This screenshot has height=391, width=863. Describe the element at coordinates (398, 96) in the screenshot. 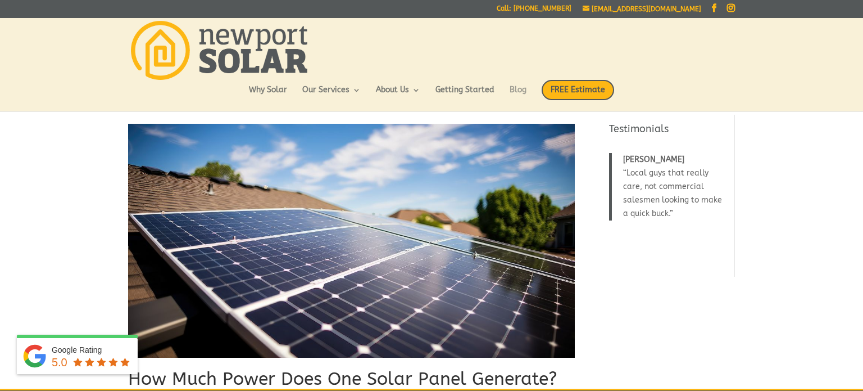

I see `a: About Us` at that location.